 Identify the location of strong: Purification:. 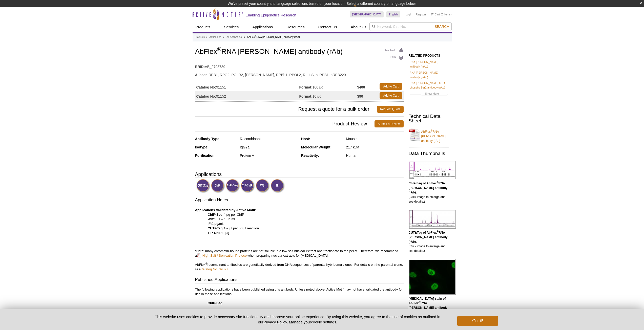
(205, 155).